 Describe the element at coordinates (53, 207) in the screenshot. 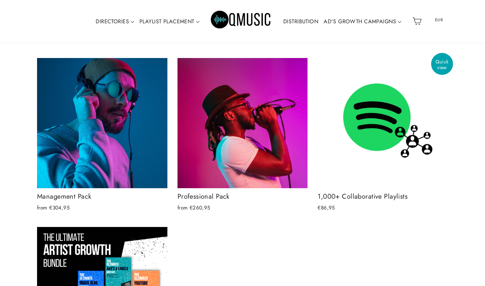

I see `span: from €304,95` at that location.